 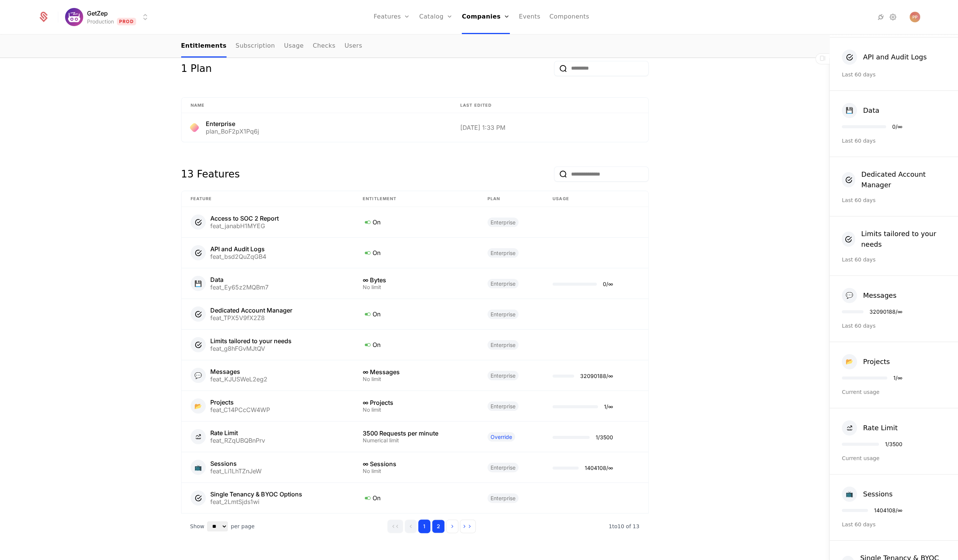 What do you see at coordinates (416, 372) in the screenshot?
I see `div: ∞ Messages` at bounding box center [416, 372].